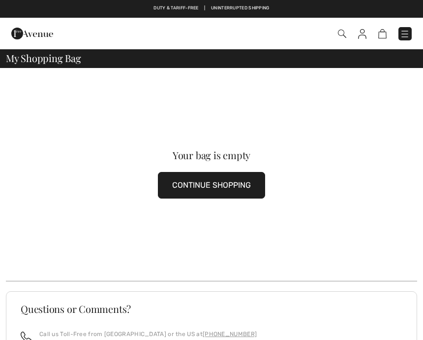 The image size is (423, 340). What do you see at coordinates (212, 309) in the screenshot?
I see `h3: Questions or Comments?` at bounding box center [212, 309].